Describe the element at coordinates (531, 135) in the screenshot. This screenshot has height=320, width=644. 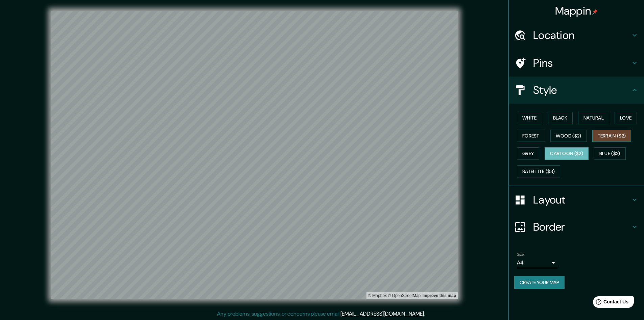
I see `button: Forest` at that location.